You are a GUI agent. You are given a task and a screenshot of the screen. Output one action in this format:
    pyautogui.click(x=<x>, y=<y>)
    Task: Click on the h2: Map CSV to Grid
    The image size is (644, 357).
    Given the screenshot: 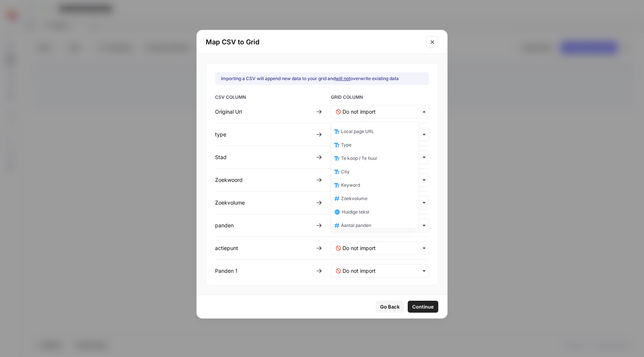 What is the action you would take?
    pyautogui.click(x=313, y=42)
    